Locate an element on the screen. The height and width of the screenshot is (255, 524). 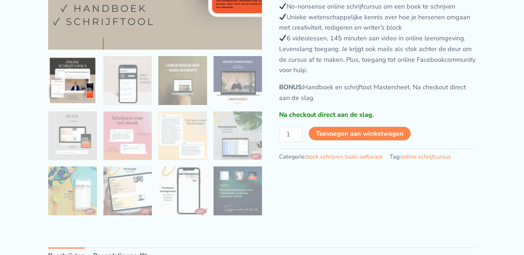
img: ONLINE SCHRIJFCURSUS: boek schrijven & schrijver worden - Afbeelding 5 is located at coordinates (72, 136).